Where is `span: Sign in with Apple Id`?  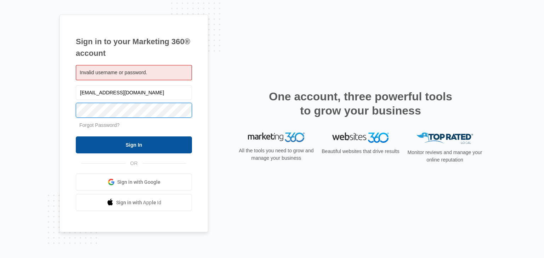
span: Sign in with Apple Id is located at coordinates (139, 203).